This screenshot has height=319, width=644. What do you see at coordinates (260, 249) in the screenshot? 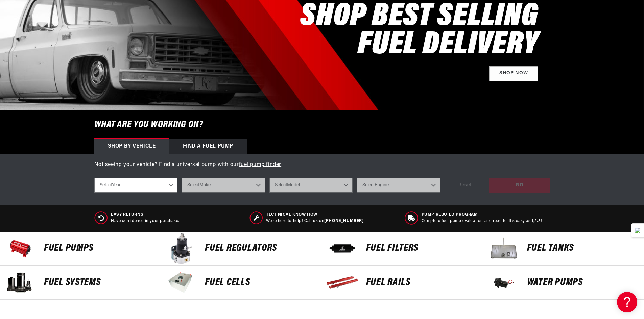
I see `p: FUEL REGULATORS` at bounding box center [260, 249].